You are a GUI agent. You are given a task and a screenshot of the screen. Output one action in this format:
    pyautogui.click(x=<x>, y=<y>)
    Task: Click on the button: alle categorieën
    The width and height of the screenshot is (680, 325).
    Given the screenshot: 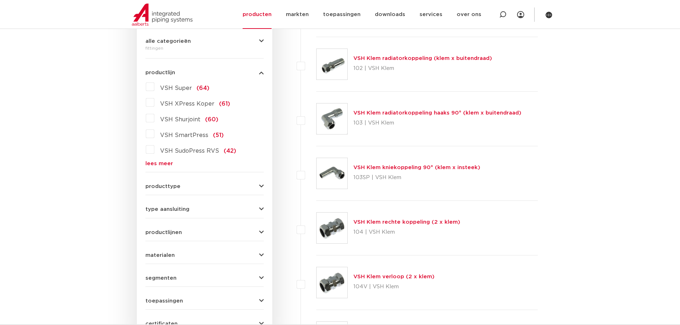 What is the action you would take?
    pyautogui.click(x=204, y=41)
    